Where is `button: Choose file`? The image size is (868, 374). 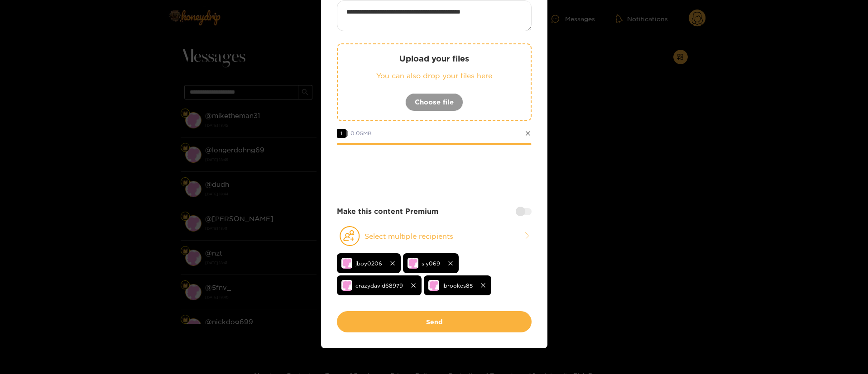 button: Choose file is located at coordinates (434, 102).